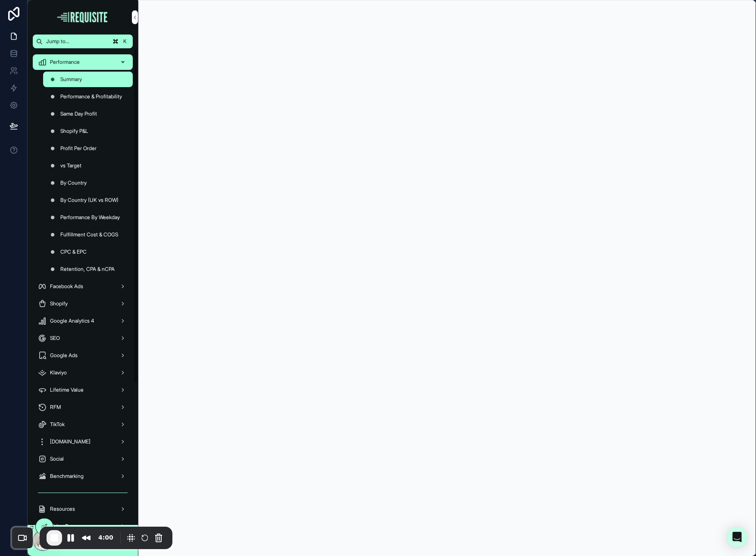 The width and height of the screenshot is (756, 556). Describe the element at coordinates (55, 407) in the screenshot. I see `span: RFM` at that location.